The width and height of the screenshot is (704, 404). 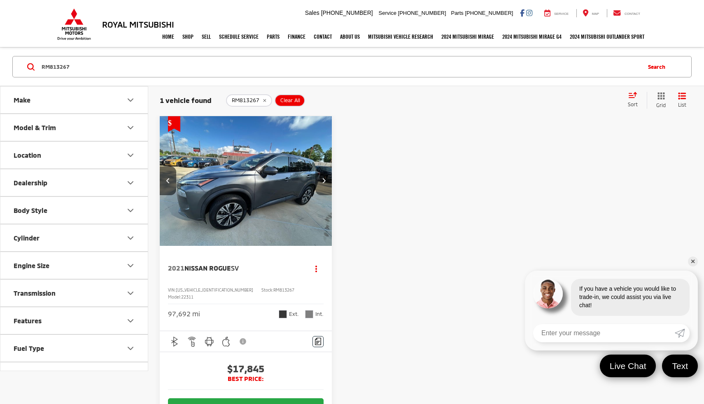 I want to click on span: Sort, so click(x=632, y=104).